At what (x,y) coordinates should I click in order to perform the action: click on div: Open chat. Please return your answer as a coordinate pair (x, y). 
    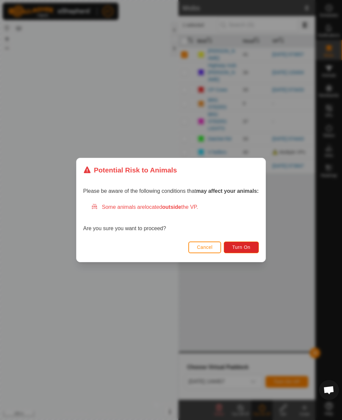
    Looking at the image, I should click on (329, 390).